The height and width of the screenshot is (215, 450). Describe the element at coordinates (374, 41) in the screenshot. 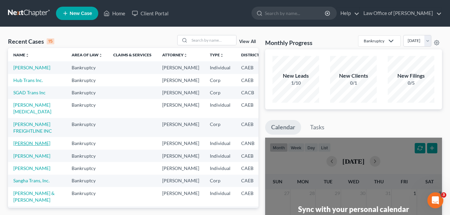

I see `div: Bankruptcy` at that location.